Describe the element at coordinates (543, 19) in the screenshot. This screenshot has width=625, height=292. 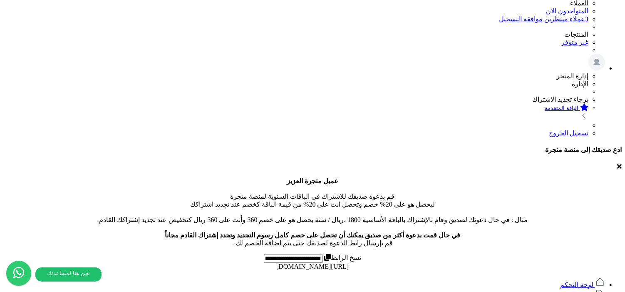
I see `a: 3عملاء منتظرين موافقة التسجيل` at that location.